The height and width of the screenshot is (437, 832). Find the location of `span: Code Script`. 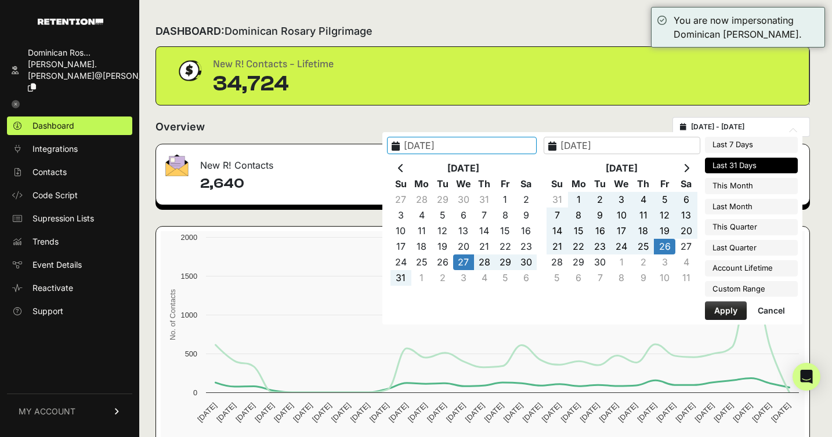

span: Code Script is located at coordinates (55, 195).